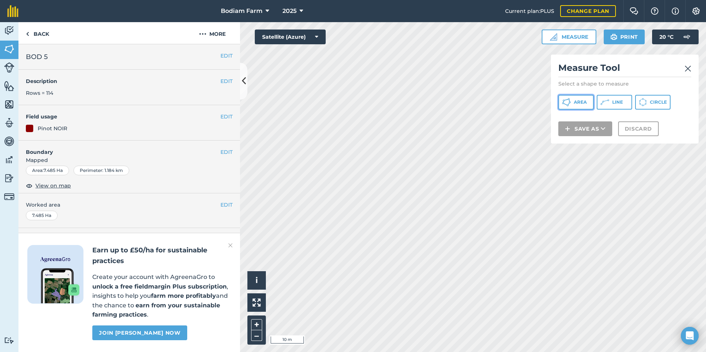 This screenshot has width=706, height=352. I want to click on span: Current plan : PLUS, so click(529, 11).